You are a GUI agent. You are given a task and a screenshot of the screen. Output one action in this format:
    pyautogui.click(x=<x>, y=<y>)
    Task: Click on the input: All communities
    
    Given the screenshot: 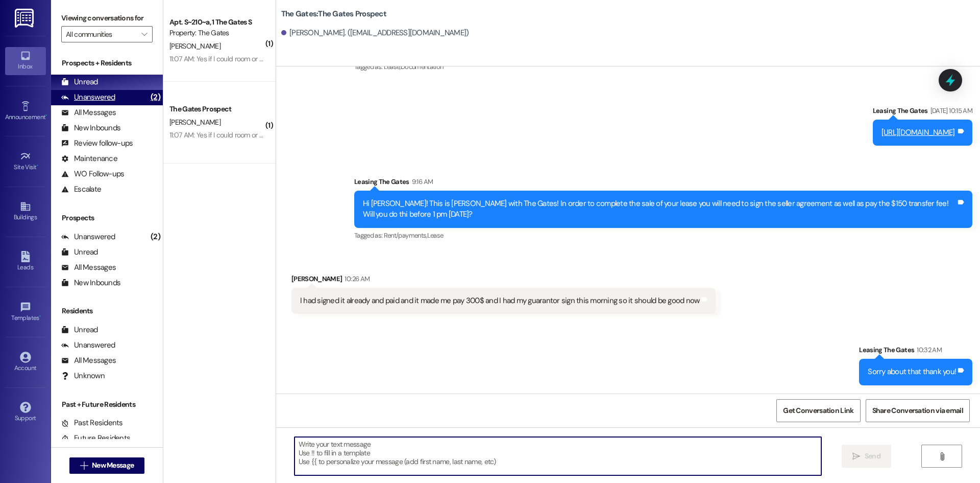 What is the action you would take?
    pyautogui.click(x=101, y=34)
    